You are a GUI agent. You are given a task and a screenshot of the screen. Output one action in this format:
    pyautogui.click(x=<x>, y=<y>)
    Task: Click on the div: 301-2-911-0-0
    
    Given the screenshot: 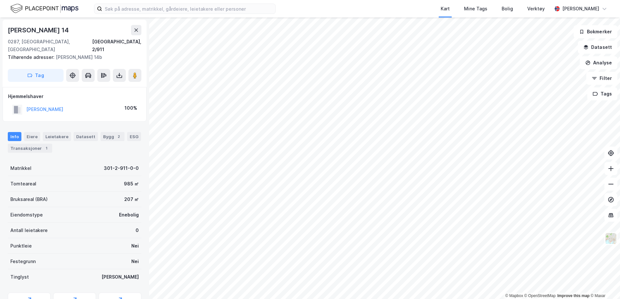 What is the action you would take?
    pyautogui.click(x=121, y=169)
    